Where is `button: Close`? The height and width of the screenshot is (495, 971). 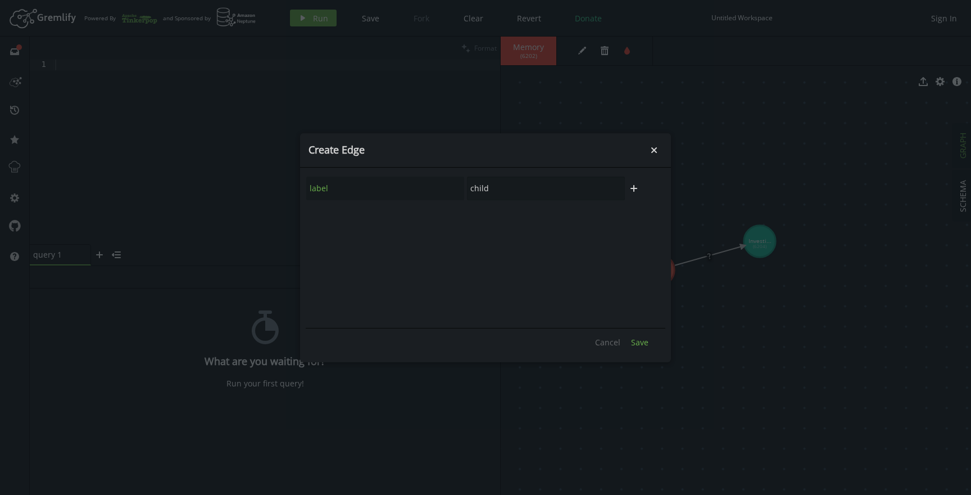 button: Close is located at coordinates (654, 150).